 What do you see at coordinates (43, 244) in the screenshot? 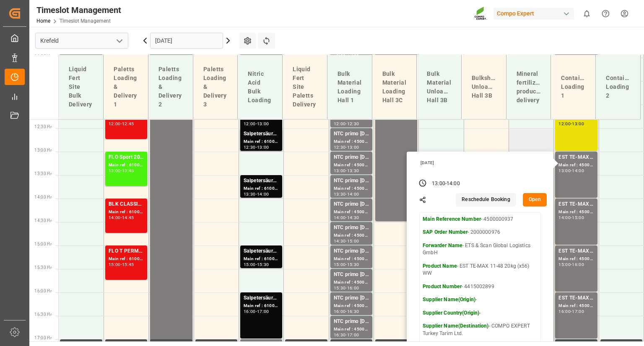
I see `span: 15:00 Hr` at bounding box center [43, 244].